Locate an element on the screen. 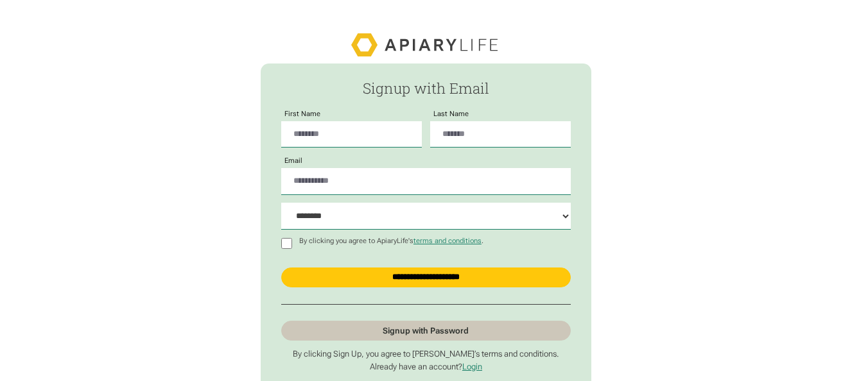 This screenshot has width=852, height=381. label: First Name is located at coordinates (302, 114).